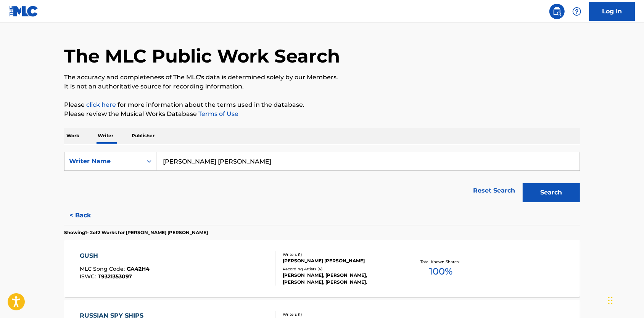 The image size is (644, 318). I want to click on h1: The MLC Public Work Search, so click(202, 56).